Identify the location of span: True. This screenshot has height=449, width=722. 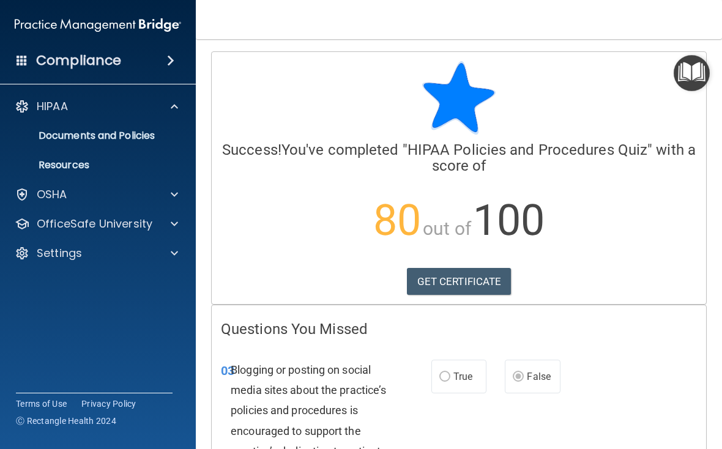
(463, 376).